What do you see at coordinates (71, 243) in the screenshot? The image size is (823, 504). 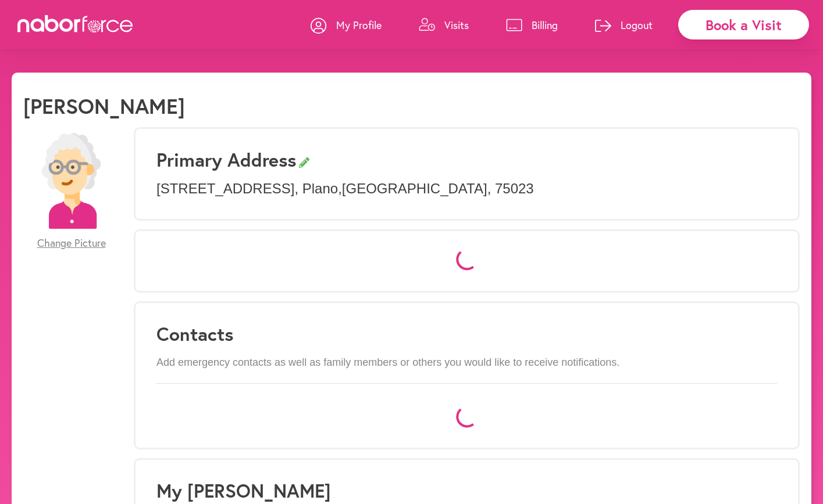 I see `span: Change Picture` at bounding box center [71, 243].